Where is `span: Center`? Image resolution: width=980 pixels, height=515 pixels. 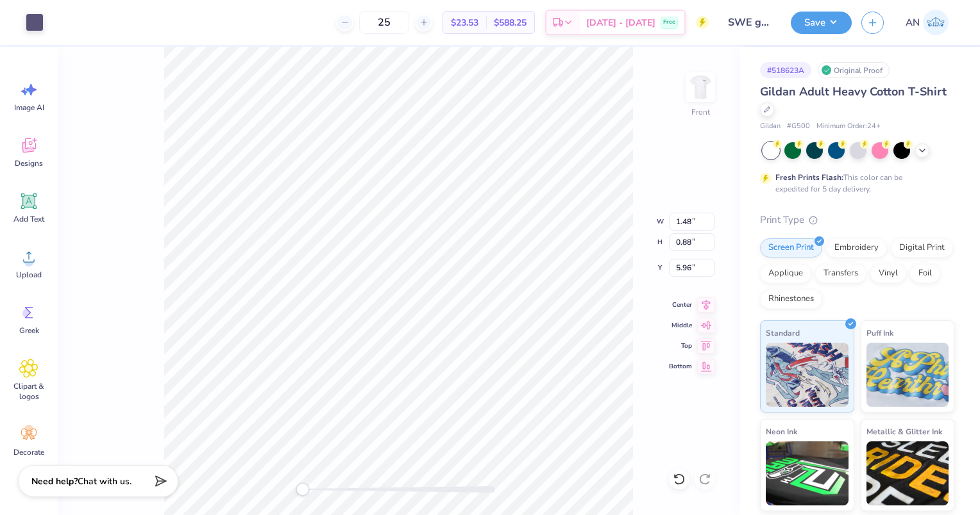 span: Center is located at coordinates (680, 305).